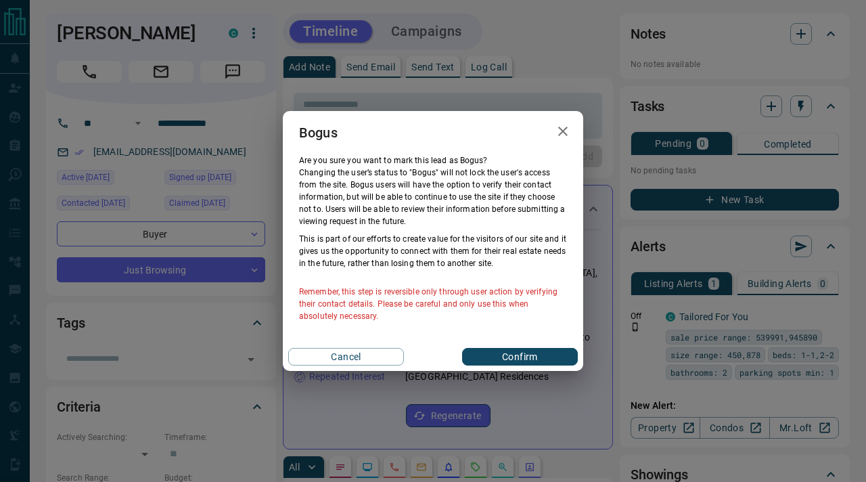 Image resolution: width=866 pixels, height=482 pixels. Describe the element at coordinates (433, 197) in the screenshot. I see `p: Changing the user’s status to "Bogus" will not lock the user's access from the site. Bogus users ...` at that location.